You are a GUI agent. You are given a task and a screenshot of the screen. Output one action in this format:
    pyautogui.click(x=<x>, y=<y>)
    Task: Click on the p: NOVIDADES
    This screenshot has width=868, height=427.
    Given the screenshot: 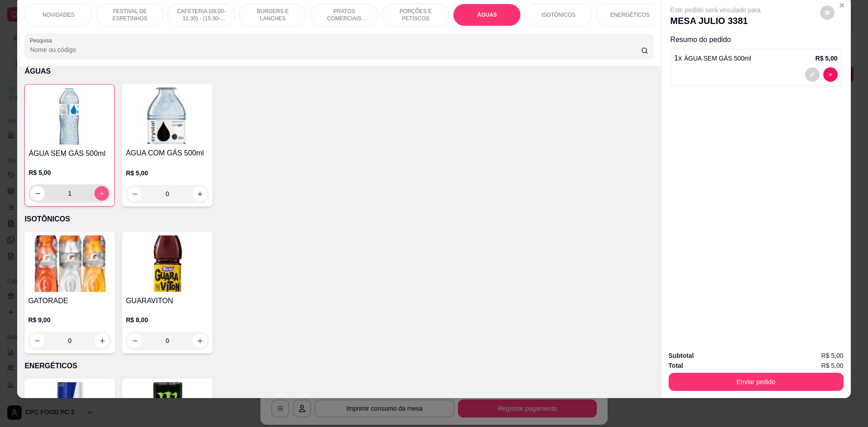 What is the action you would take?
    pyautogui.click(x=58, y=15)
    